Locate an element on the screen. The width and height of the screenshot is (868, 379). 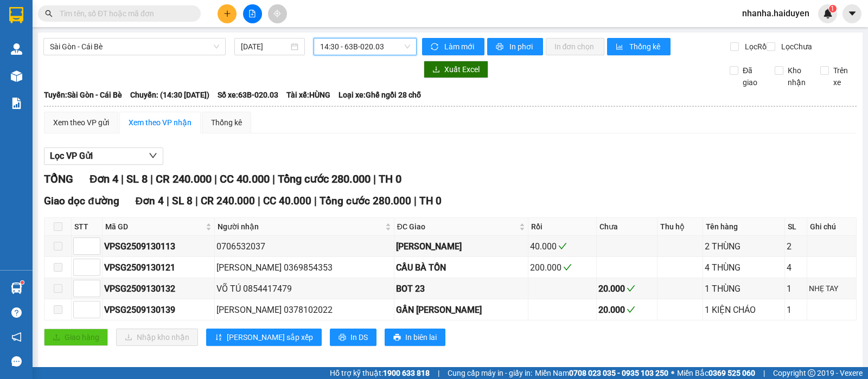
td: VPSG2509130132 is located at coordinates (159, 289).